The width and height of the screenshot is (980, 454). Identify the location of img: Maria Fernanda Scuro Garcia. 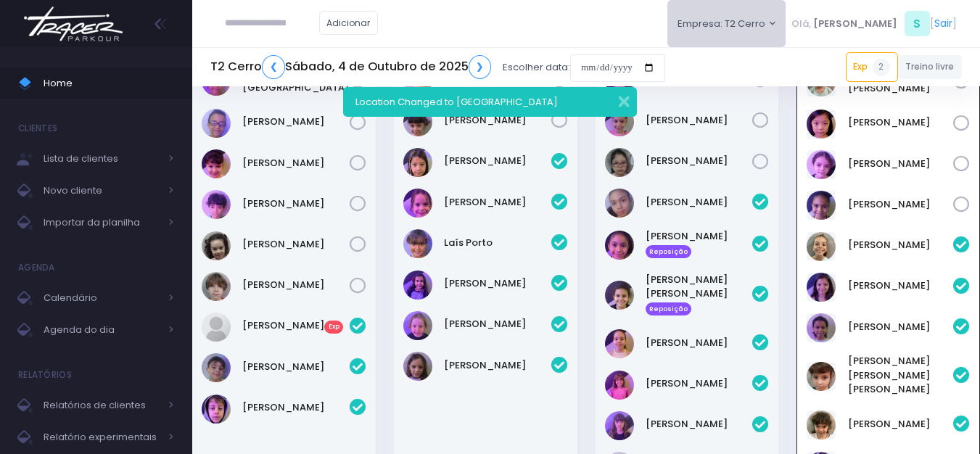
(822, 377).